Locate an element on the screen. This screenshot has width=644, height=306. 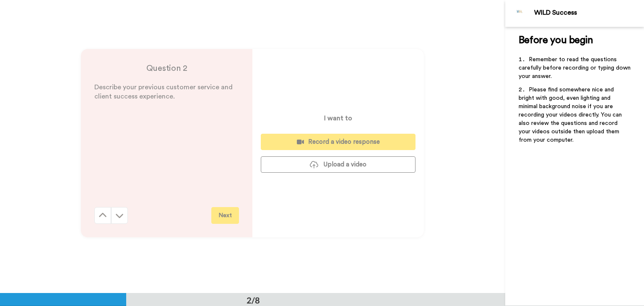
span: Please find somewhere nice and bright with good, even lighting and minimal background noise if yo... is located at coordinates (571, 115).